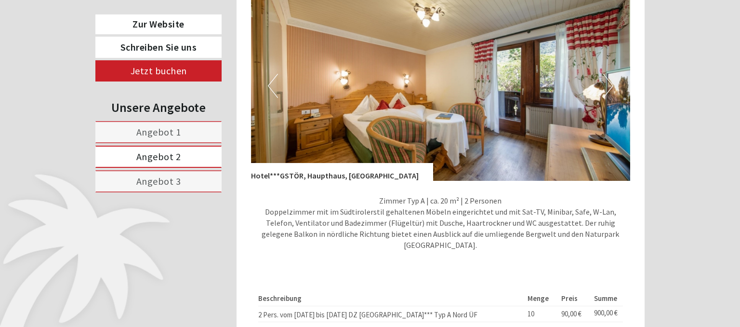 The width and height of the screenshot is (740, 327). I want to click on th: Preis, so click(574, 298).